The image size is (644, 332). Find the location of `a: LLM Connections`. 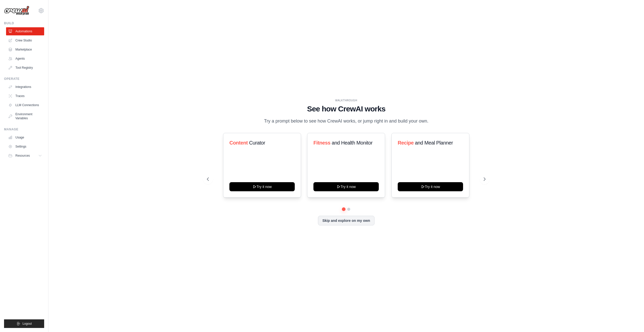

a: LLM Connections is located at coordinates (25, 105).